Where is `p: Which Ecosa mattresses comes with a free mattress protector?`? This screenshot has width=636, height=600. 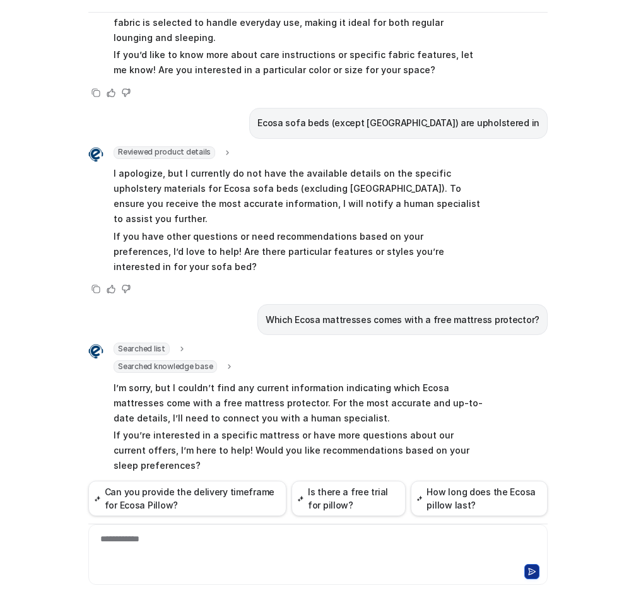
p: Which Ecosa mattresses comes with a free mattress protector? is located at coordinates (403, 320).